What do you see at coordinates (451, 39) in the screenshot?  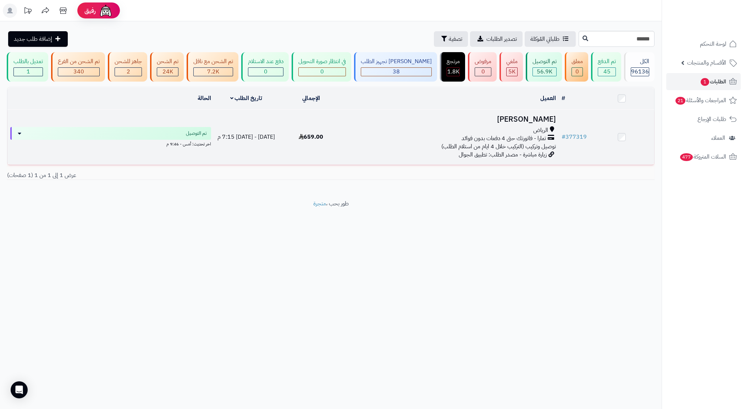 I see `button: تصفية` at bounding box center [451, 39].